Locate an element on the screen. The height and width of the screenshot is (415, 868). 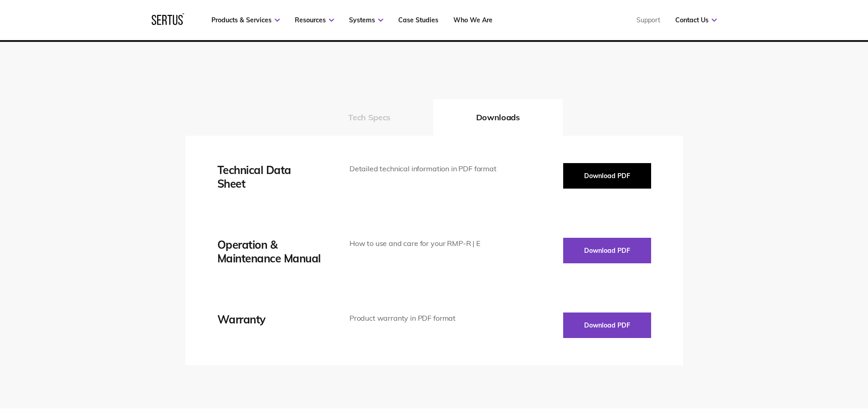
a: Who We Are is located at coordinates (473, 20).